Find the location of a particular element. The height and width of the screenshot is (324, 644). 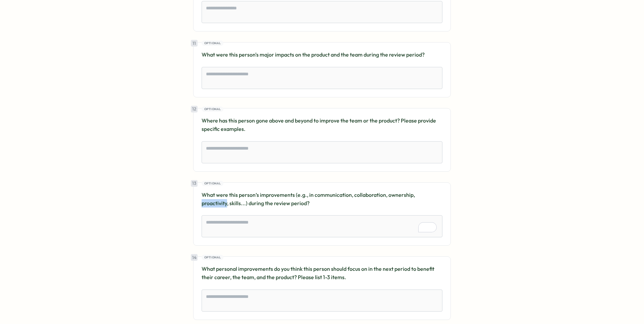

p: What were this person’s improvements (e.g., in communication, collaboration, ownership, proactivi... is located at coordinates (322, 199).